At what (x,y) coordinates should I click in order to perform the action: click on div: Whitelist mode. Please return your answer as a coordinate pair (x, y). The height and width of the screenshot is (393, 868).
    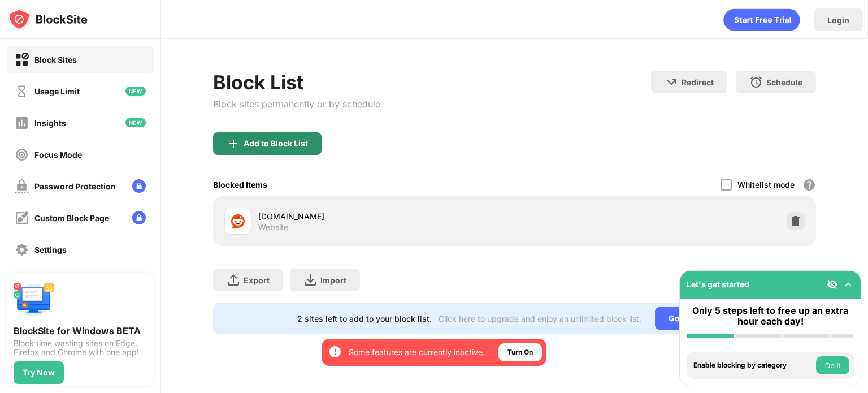
    Looking at the image, I should click on (766, 184).